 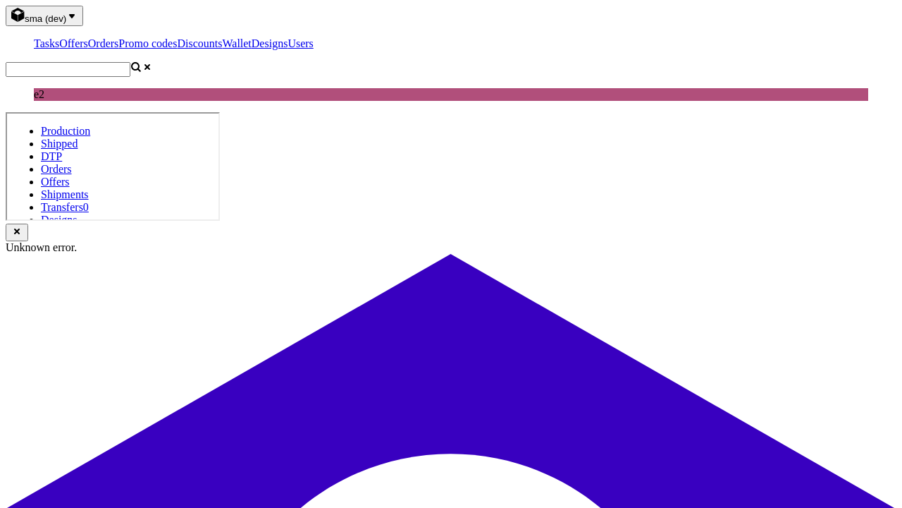 I want to click on button: sma (dev), so click(x=44, y=16).